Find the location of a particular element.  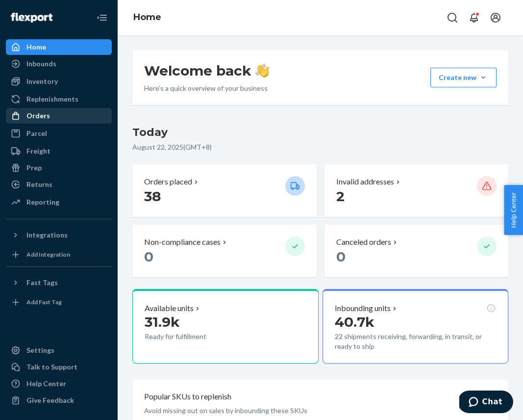

div: Fast Tags is located at coordinates (42, 283).